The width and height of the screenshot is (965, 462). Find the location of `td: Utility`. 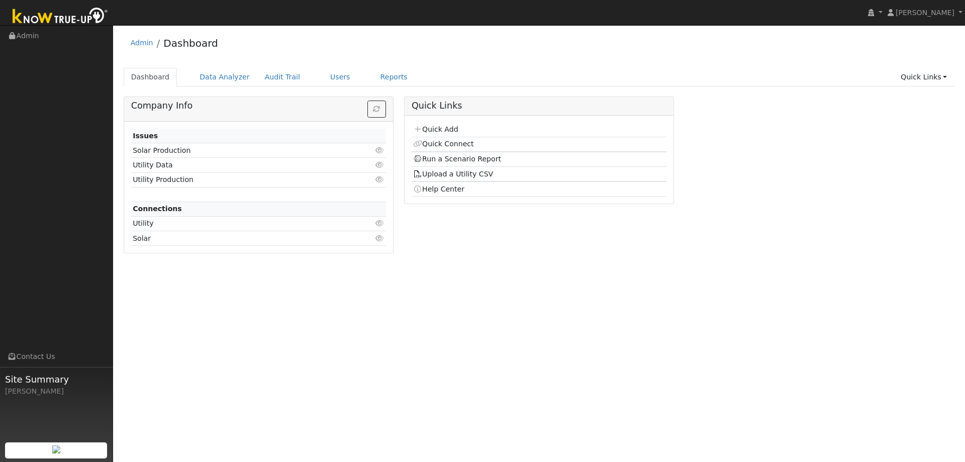

td: Utility is located at coordinates (238, 223).